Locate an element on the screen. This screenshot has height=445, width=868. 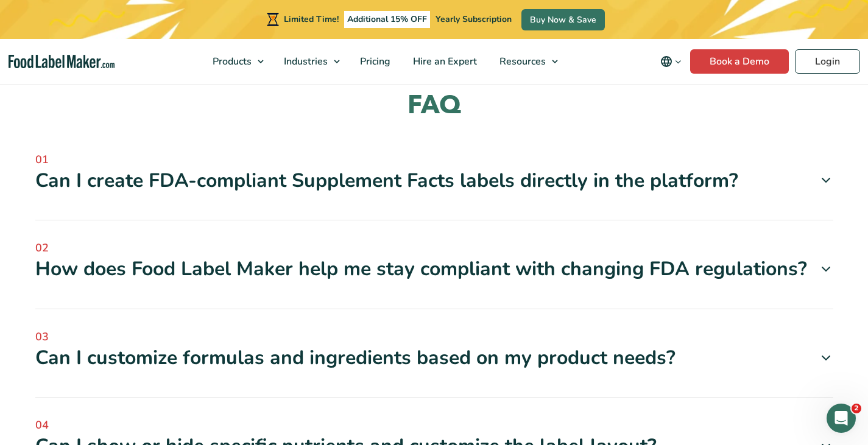
span: 02 is located at coordinates (434, 248).